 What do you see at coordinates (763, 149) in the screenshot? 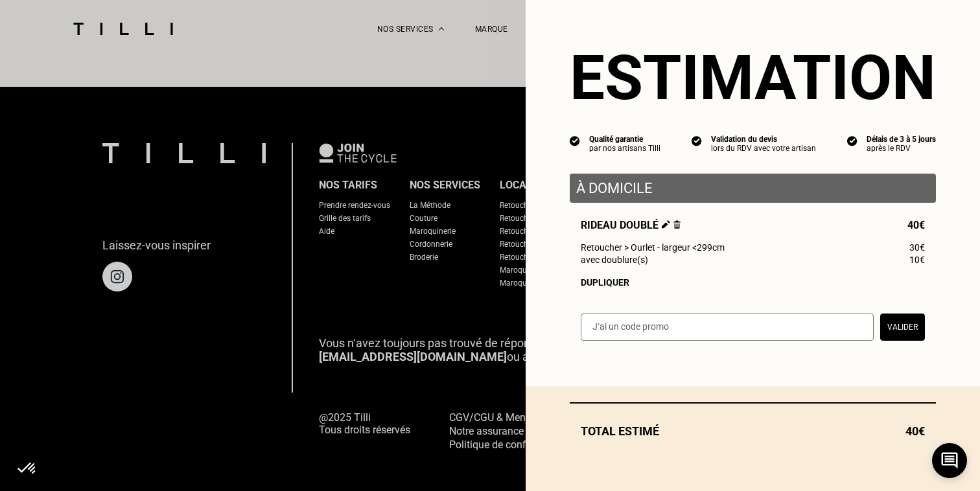
I see `div: lors du RDV avec votre artisan` at bounding box center [763, 149].